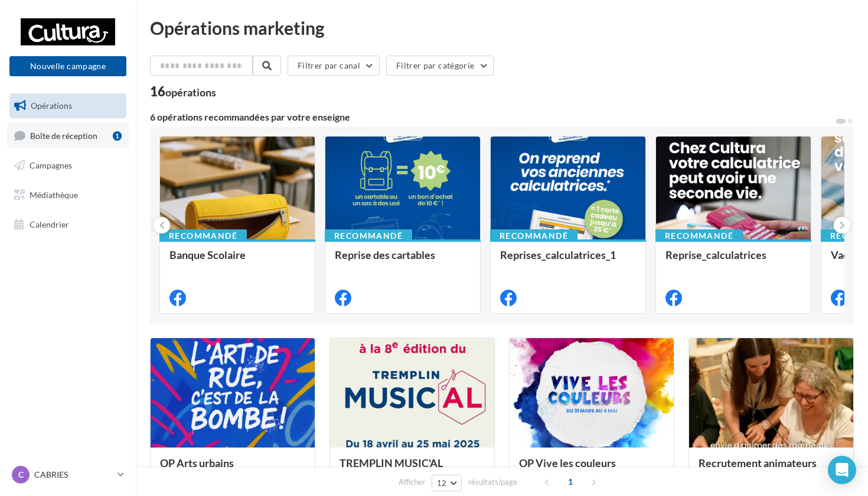  What do you see at coordinates (63, 135) in the screenshot?
I see `span: Boîte de réception` at bounding box center [63, 135].